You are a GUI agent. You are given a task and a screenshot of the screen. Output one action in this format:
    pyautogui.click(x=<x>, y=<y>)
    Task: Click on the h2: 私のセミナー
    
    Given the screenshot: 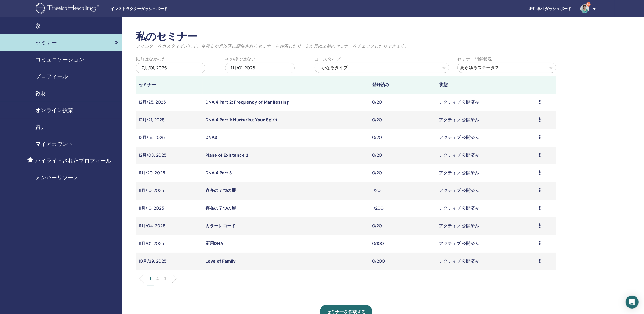 What is the action you would take?
    pyautogui.click(x=346, y=36)
    